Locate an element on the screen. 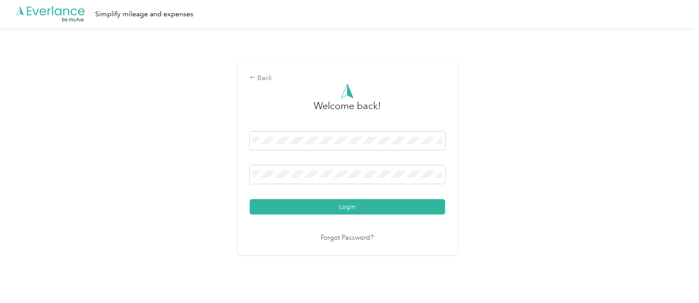 The height and width of the screenshot is (303, 699). a: Forgot Password? is located at coordinates (347, 238).